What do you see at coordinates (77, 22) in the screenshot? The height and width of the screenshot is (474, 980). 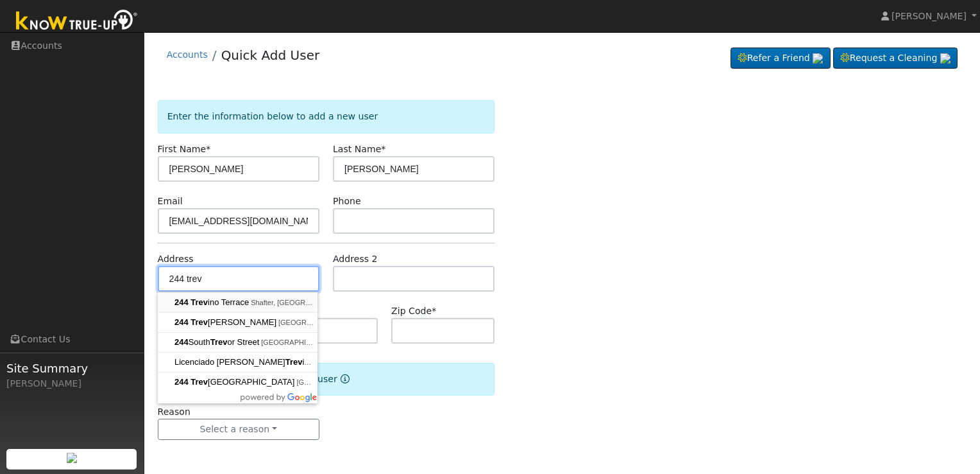 I see `img: Know True-Up` at bounding box center [77, 22].